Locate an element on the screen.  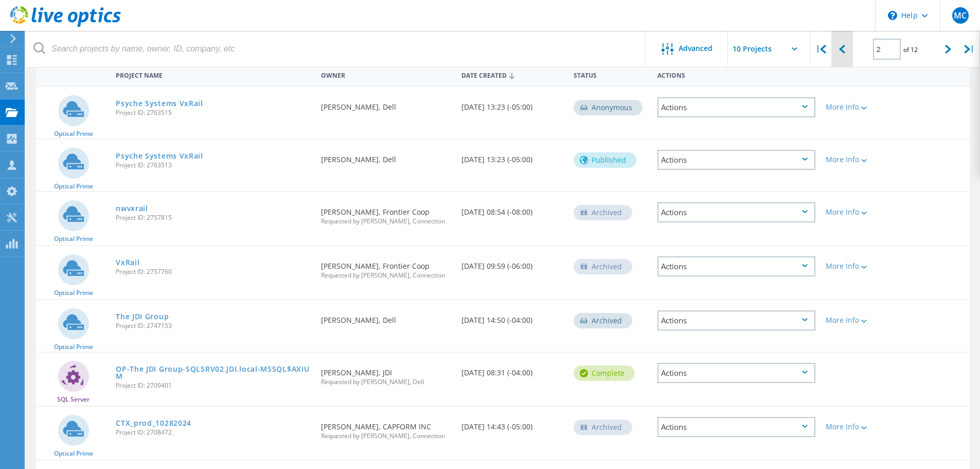
span: Project ID: 2709401 is located at coordinates (213, 385).